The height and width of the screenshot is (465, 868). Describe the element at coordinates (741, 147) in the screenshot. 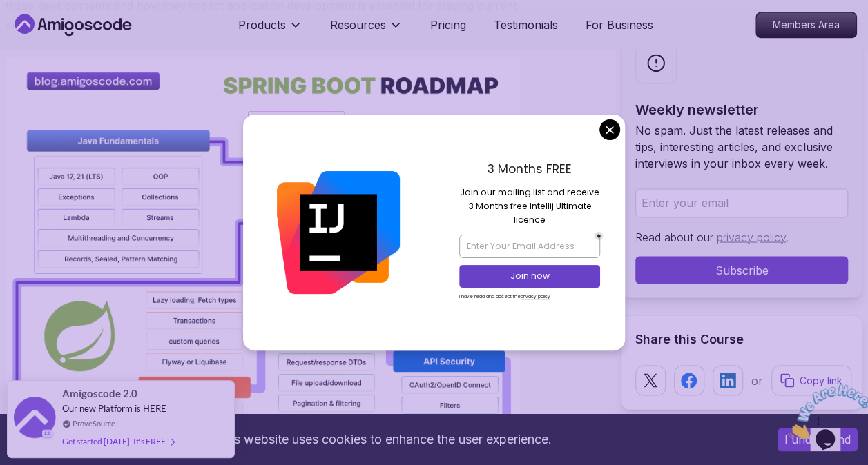

I see `p: No spam. Just the latest releases and tips, interesting articles, and exclusive interviews in you...` at that location.